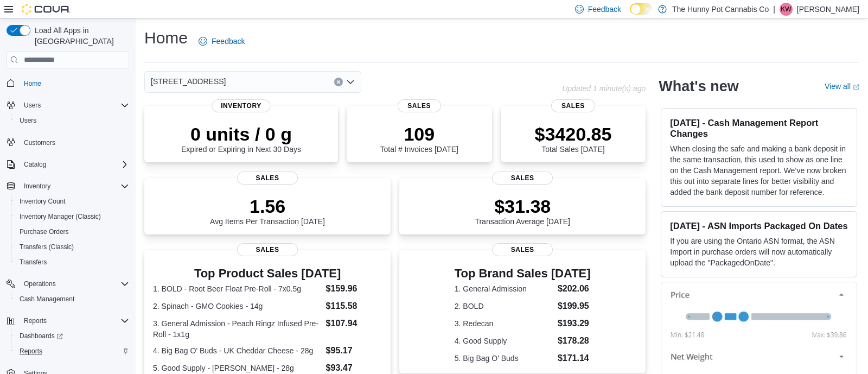 The width and height of the screenshot is (868, 374). Describe the element at coordinates (339, 82) in the screenshot. I see `button: Clear input` at that location.